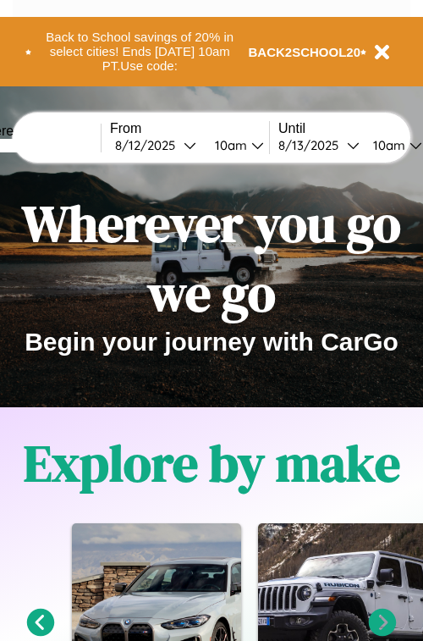 This screenshot has height=641, width=423. Describe the element at coordinates (156, 145) in the screenshot. I see `button: 8/12/2025` at that location.